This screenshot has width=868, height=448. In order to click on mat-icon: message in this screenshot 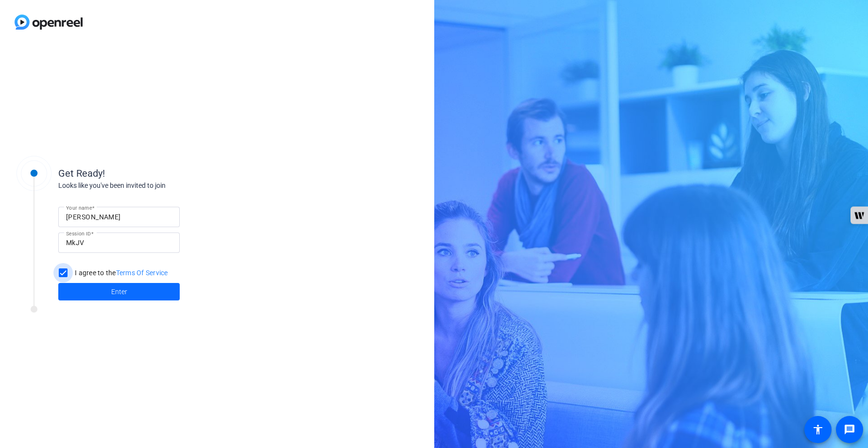, I will do `click(850, 430)`.